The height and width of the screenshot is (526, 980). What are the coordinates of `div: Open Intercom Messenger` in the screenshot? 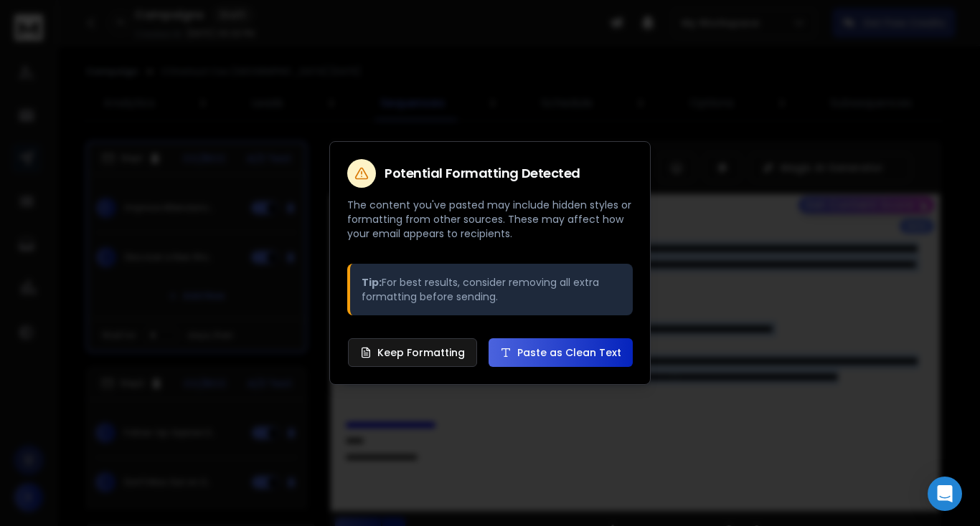 It's located at (945, 494).